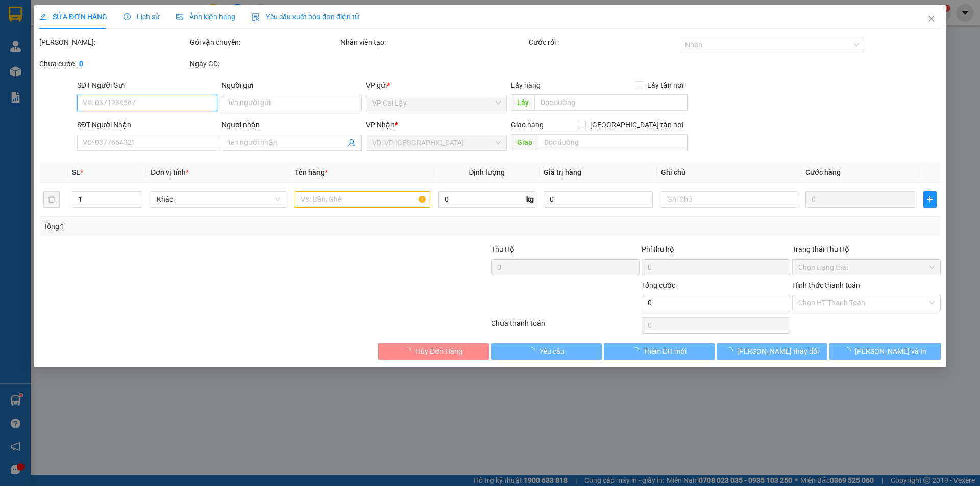 The width and height of the screenshot is (980, 486). Describe the element at coordinates (659, 351) in the screenshot. I see `button: Thêm ĐH mới` at that location.